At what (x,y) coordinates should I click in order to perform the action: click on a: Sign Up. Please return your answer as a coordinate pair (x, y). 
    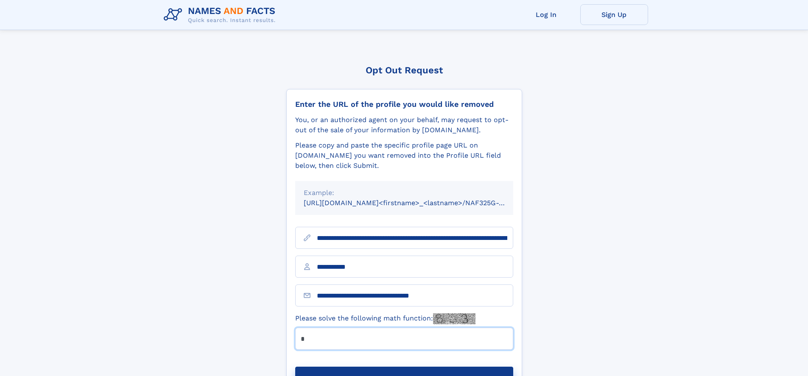
    Looking at the image, I should click on (614, 14).